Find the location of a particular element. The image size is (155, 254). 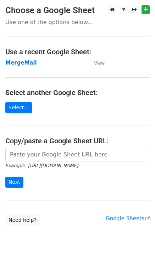

h4: Copy/paste a Google Sheet URL: is located at coordinates (77, 141).